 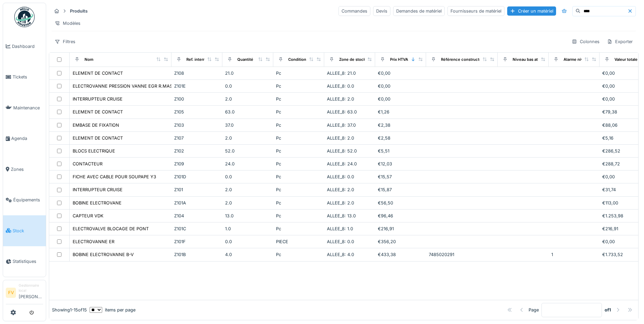 What do you see at coordinates (197, 255) in the screenshot?
I see `div: Z101B` at bounding box center [197, 255].